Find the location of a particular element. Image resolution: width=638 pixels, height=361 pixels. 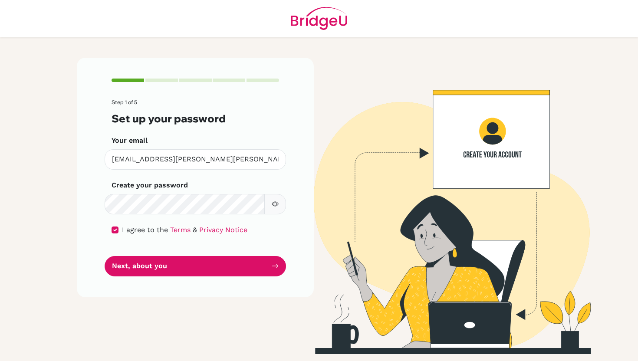

a: Privacy Notice is located at coordinates (223, 230).